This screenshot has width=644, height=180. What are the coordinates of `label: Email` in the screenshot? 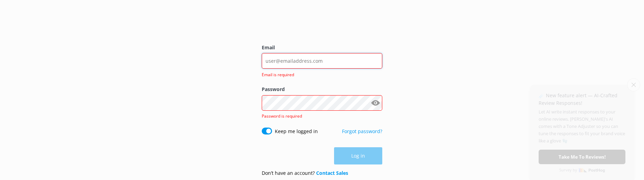 It's located at (322, 47).